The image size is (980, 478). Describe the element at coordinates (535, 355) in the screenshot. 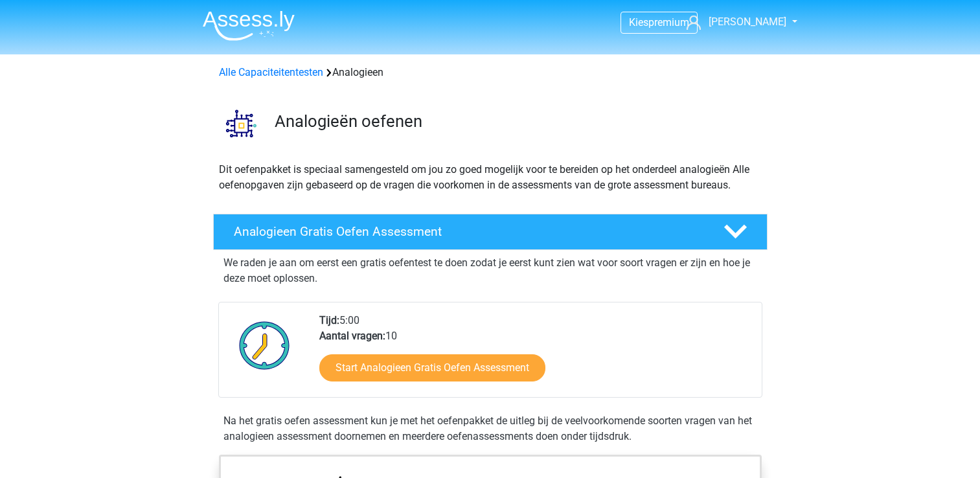

I see `div: 5:00 10` at that location.